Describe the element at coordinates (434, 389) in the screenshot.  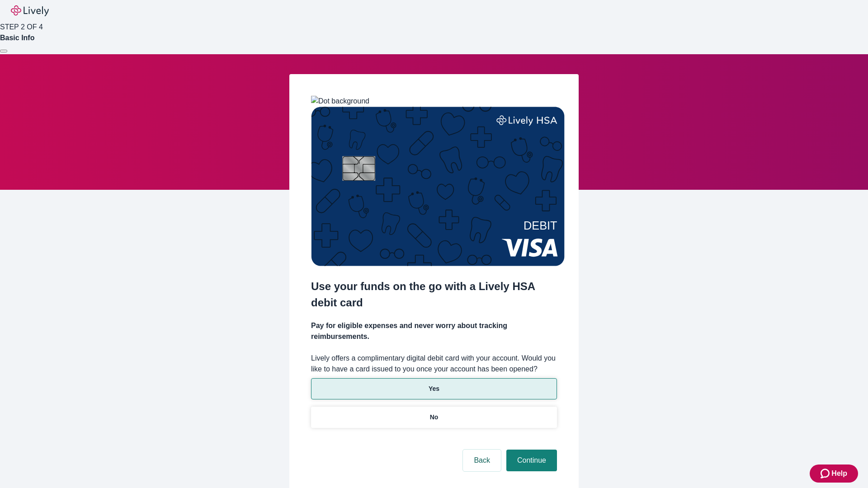
I see `button: Yes` at that location.